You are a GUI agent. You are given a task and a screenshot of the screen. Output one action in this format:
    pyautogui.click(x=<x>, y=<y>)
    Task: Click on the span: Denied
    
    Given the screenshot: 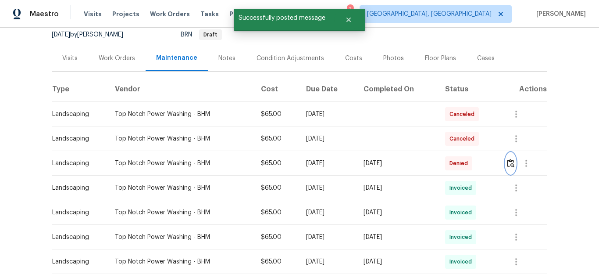 What is the action you would take?
    pyautogui.click(x=461, y=163)
    